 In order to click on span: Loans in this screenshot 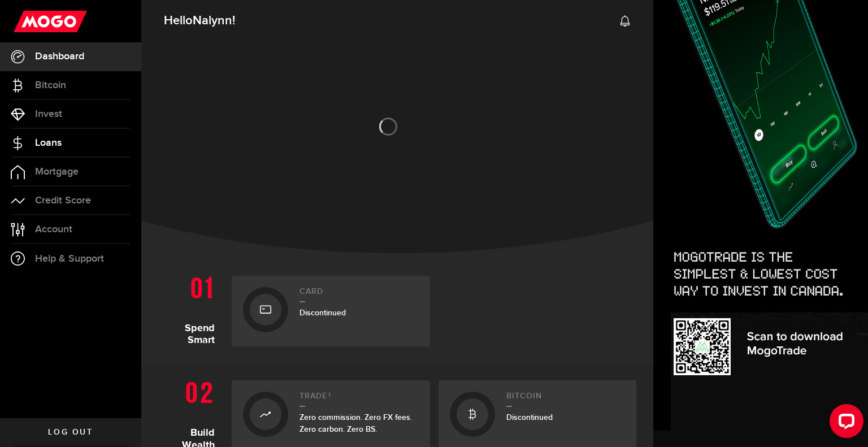, I will do `click(48, 143)`.